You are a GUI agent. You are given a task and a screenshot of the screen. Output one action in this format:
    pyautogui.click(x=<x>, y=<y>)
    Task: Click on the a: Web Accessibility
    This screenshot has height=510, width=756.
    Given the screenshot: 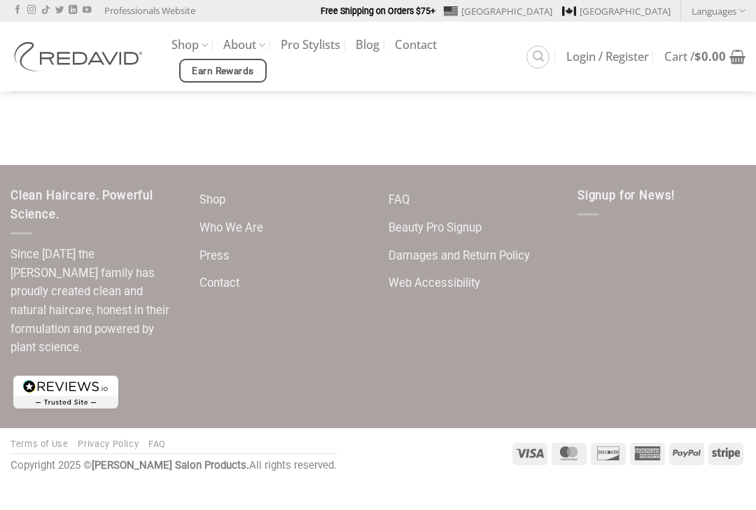 What is the action you would take?
    pyautogui.click(x=434, y=283)
    